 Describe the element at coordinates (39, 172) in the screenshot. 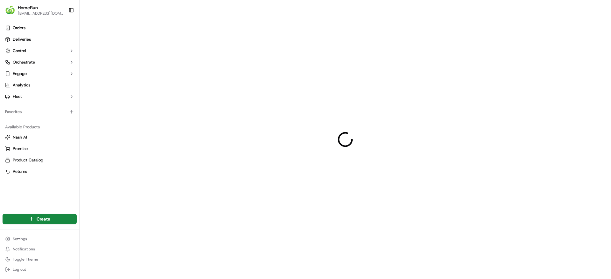

I see `button: Returns` at that location.